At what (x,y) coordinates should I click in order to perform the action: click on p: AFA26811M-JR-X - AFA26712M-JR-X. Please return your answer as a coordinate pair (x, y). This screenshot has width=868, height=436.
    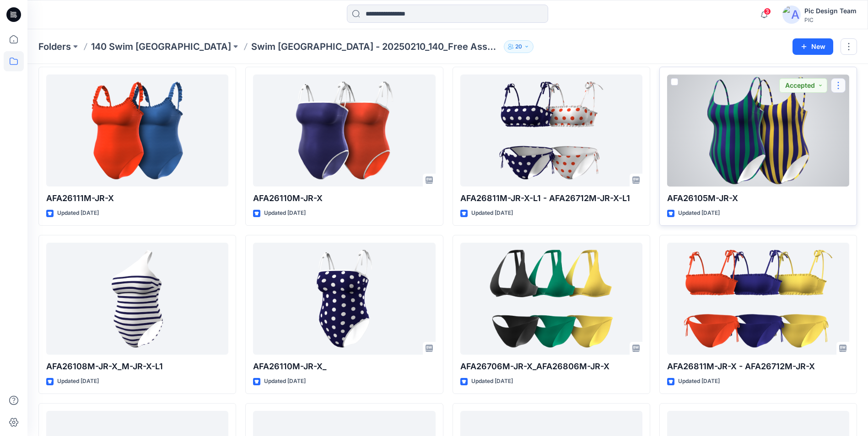
    Looking at the image, I should click on (758, 367).